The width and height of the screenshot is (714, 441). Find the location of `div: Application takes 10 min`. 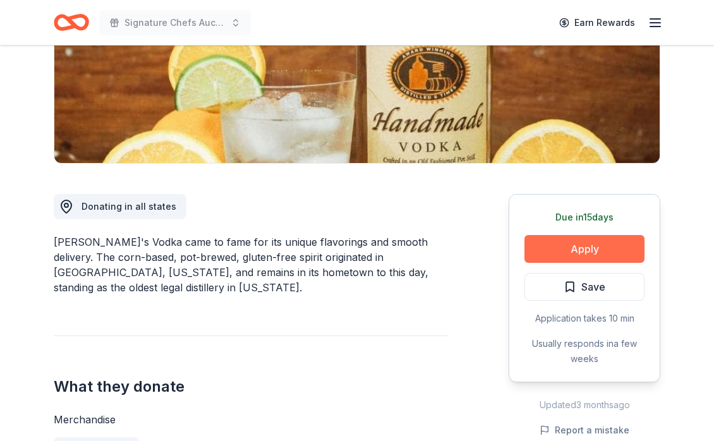

div: Application takes 10 min is located at coordinates (584, 318).